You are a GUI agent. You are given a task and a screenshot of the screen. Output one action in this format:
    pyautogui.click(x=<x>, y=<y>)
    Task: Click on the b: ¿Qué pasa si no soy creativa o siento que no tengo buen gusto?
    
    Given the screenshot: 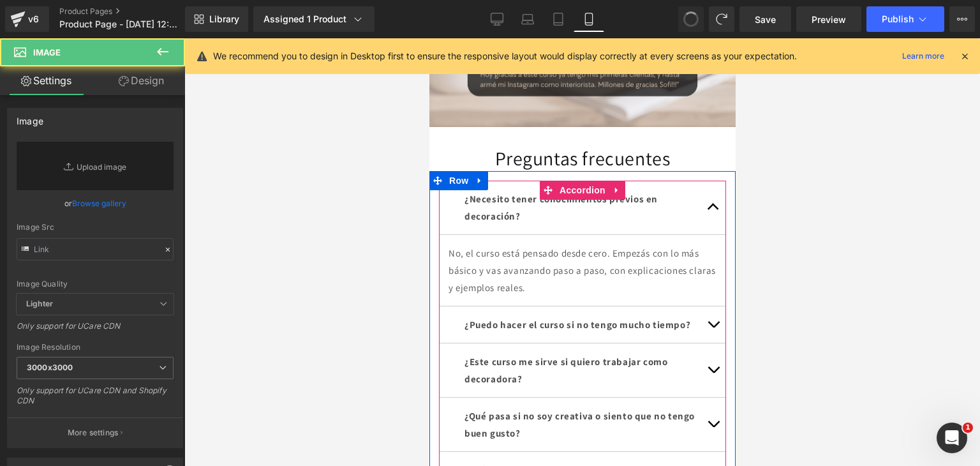 What is the action you would take?
    pyautogui.click(x=150, y=386)
    